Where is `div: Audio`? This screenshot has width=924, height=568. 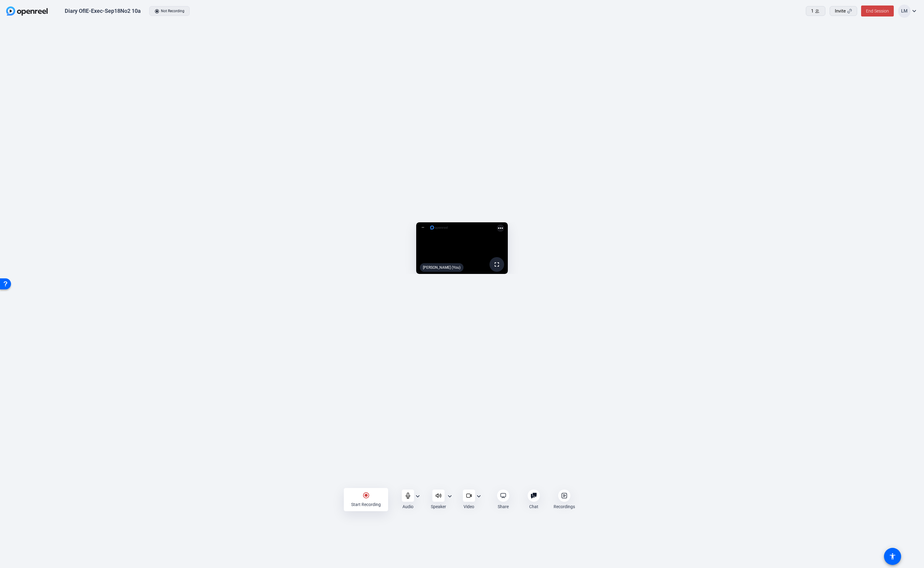
div: Audio is located at coordinates (408, 506).